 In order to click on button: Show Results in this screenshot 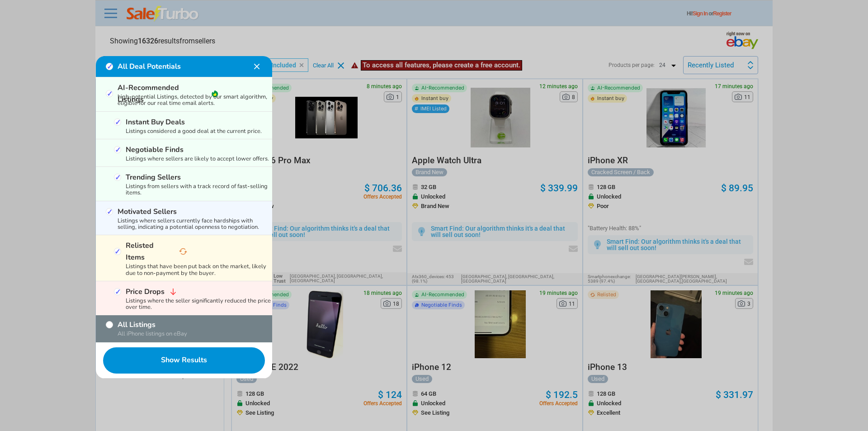, I will do `click(184, 360)`.